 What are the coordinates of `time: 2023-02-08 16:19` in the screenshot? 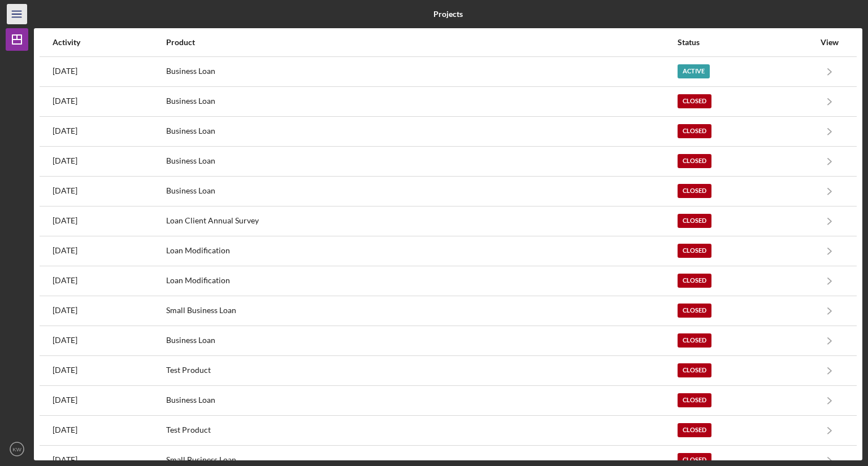 It's located at (65, 340).